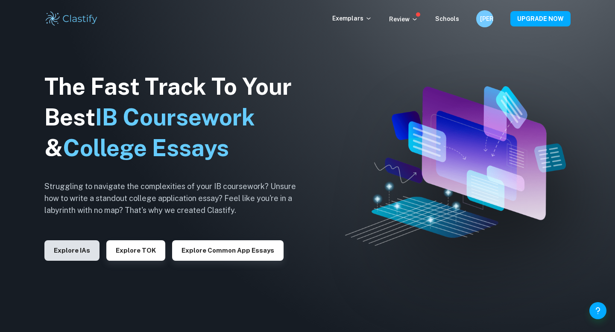  Describe the element at coordinates (447, 19) in the screenshot. I see `a: Schools` at that location.